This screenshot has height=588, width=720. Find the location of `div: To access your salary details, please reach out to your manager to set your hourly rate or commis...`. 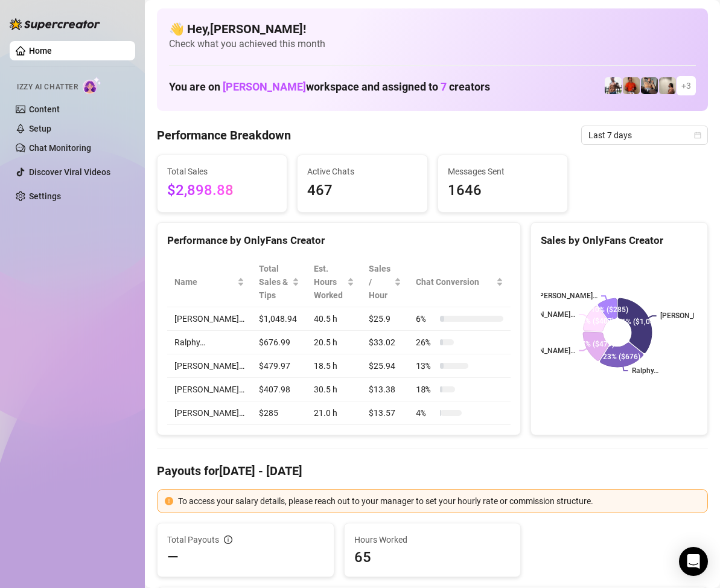

div: To access your salary details, please reach out to your manager to set your hourly rate or commis... is located at coordinates (439, 501).